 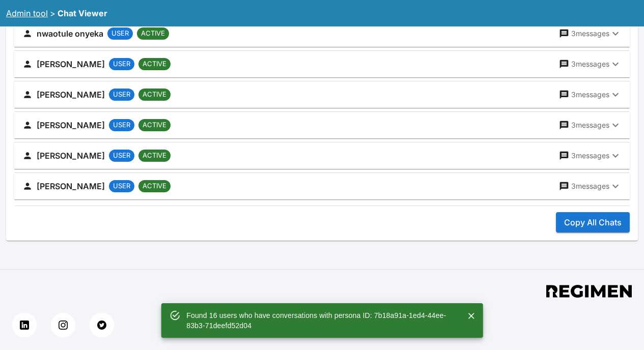 What do you see at coordinates (321, 321) in the screenshot?
I see `div: Found 16 users who have conversations with persona ID: 7b18a91a-1ed4-44ee-83b3-71deefd52d04` at bounding box center [321, 321].